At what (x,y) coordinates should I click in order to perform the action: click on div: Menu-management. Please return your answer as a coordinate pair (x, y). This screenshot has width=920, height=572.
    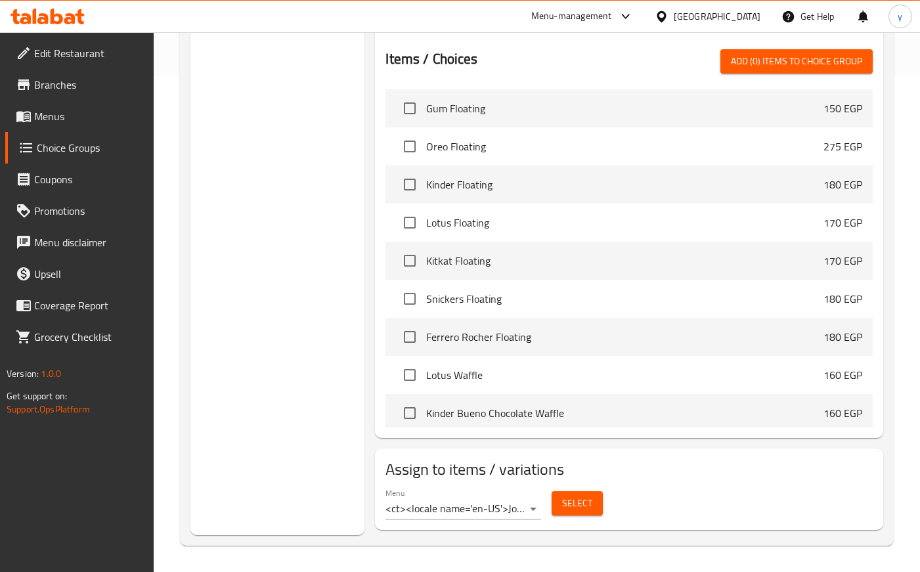
    Looking at the image, I should click on (571, 16).